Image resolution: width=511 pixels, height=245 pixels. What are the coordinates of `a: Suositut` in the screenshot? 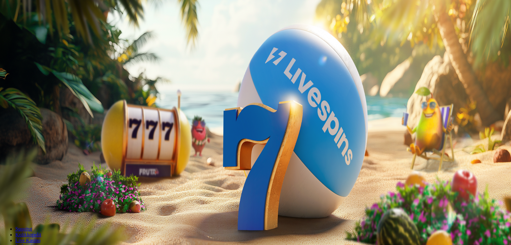 It's located at (24, 229).